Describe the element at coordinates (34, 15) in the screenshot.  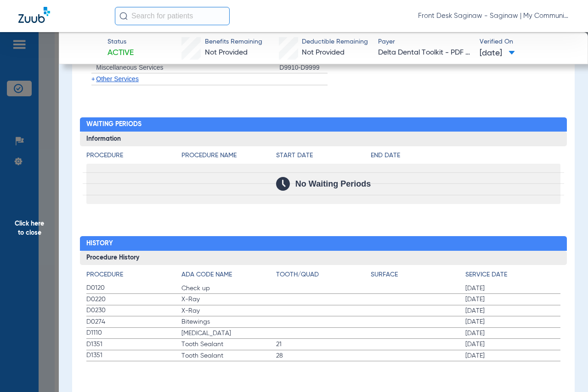
I see `img: Zuub Logo` at that location.